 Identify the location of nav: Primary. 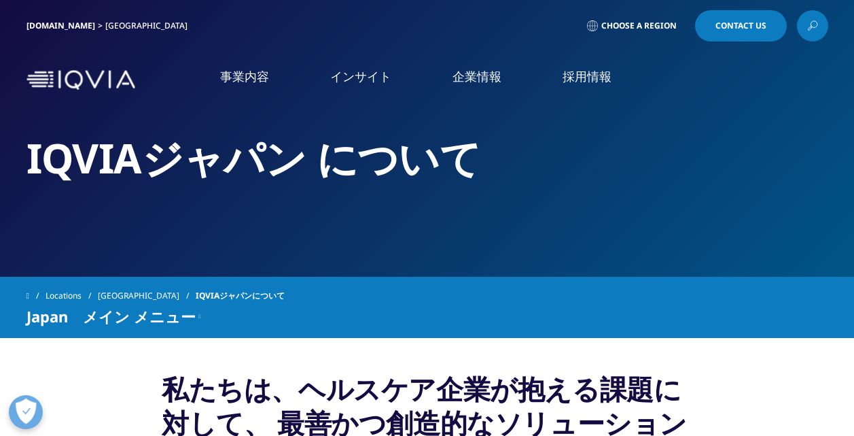
(485, 80).